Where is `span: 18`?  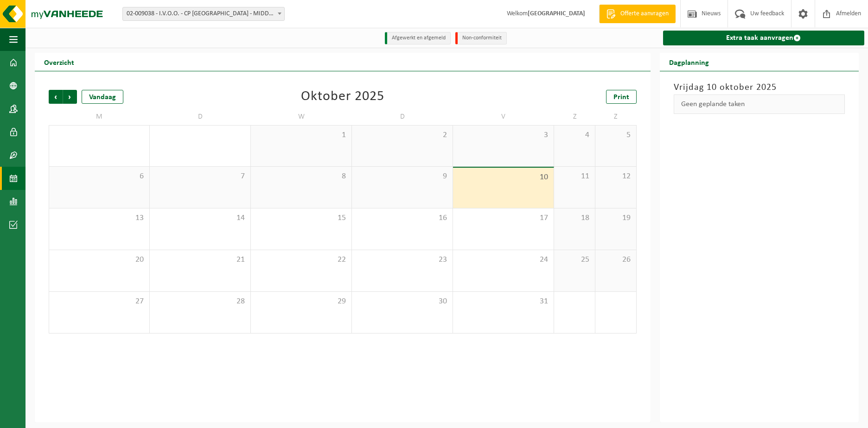
span: 18 is located at coordinates (574, 218).